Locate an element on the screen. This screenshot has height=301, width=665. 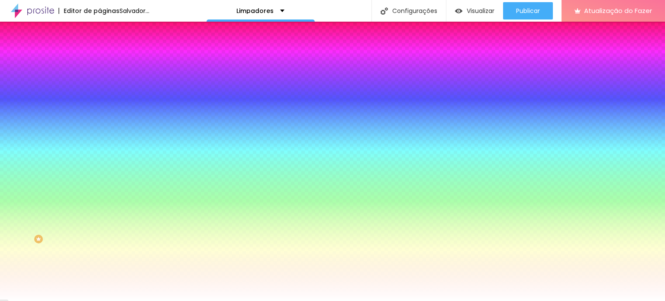
button: Publicar is located at coordinates (528, 11).